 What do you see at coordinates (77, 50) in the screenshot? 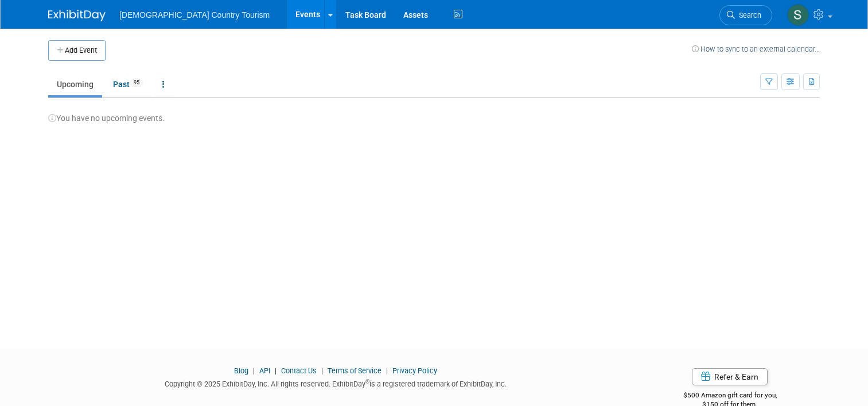
I see `button: Add Event` at bounding box center [77, 50].